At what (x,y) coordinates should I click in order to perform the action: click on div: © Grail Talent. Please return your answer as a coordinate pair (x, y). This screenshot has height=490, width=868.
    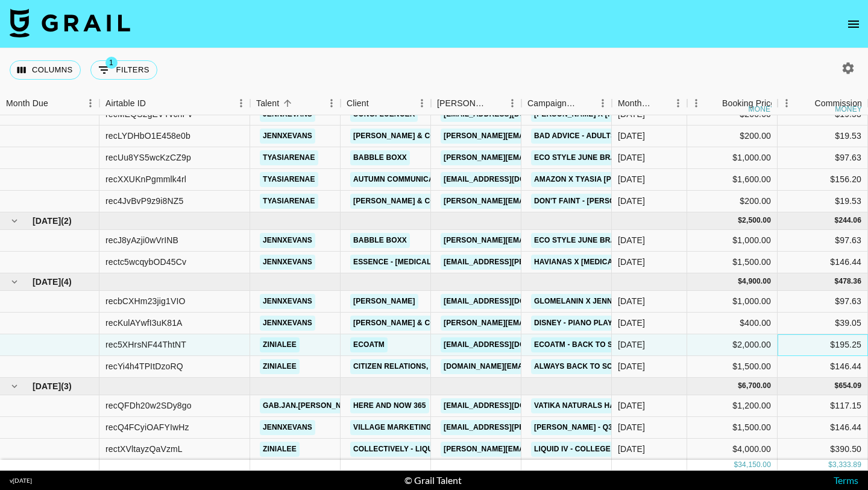
    Looking at the image, I should click on (433, 481).